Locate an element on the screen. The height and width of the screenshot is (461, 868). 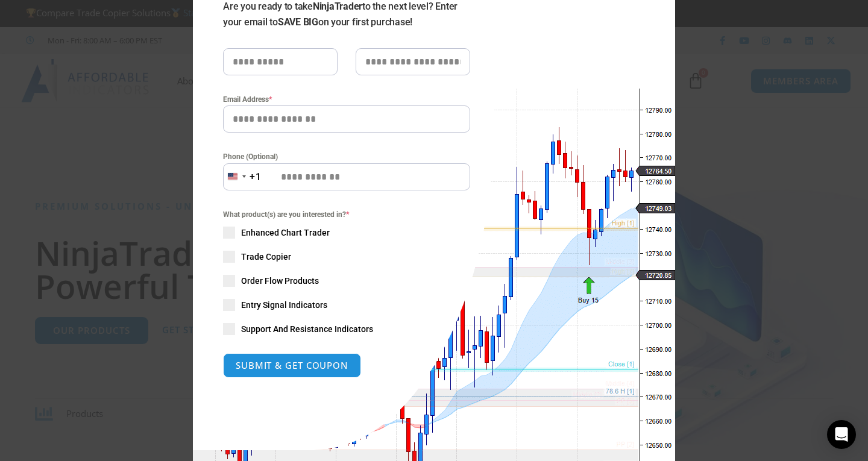
span: Support And Resistance Indicators is located at coordinates (307, 329).